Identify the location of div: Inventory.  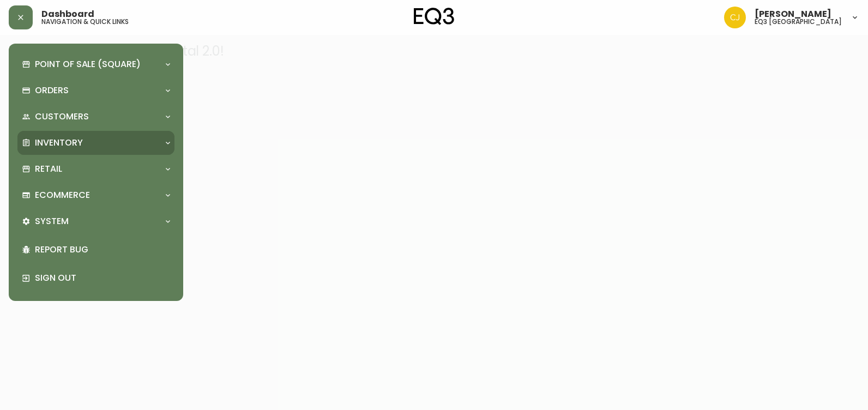
(96, 143).